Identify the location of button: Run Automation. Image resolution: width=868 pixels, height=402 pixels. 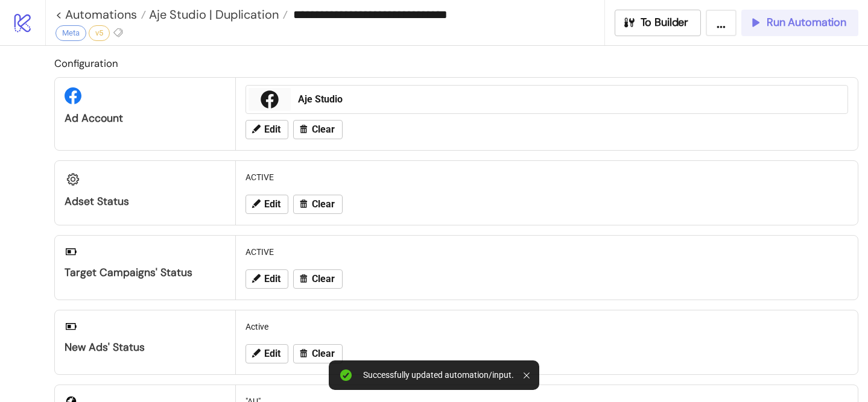
(799, 23).